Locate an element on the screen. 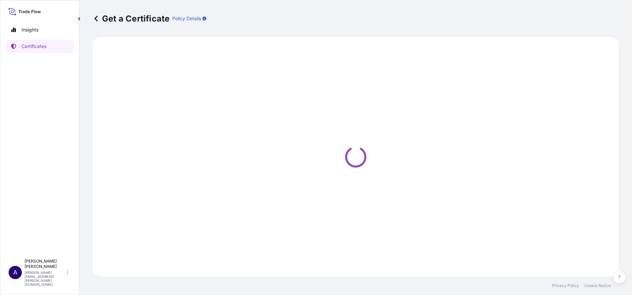 Image resolution: width=632 pixels, height=295 pixels. p: Get a Certificate is located at coordinates (131, 19).